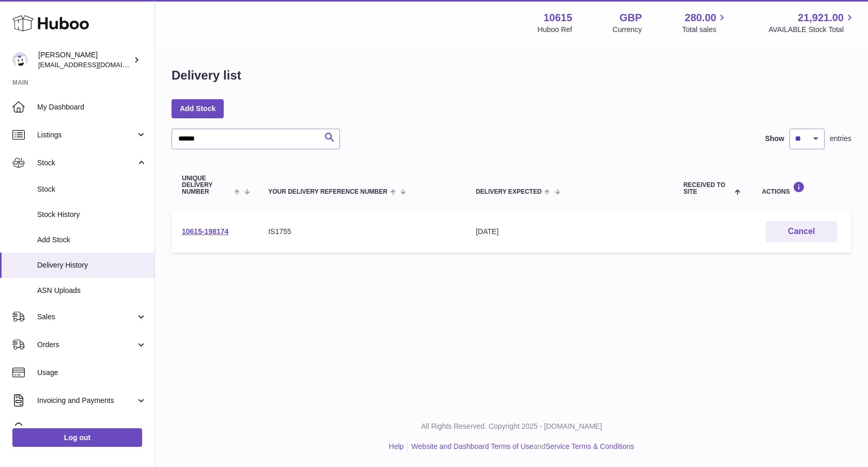  What do you see at coordinates (802, 232) in the screenshot?
I see `button: Cancel` at bounding box center [802, 232].